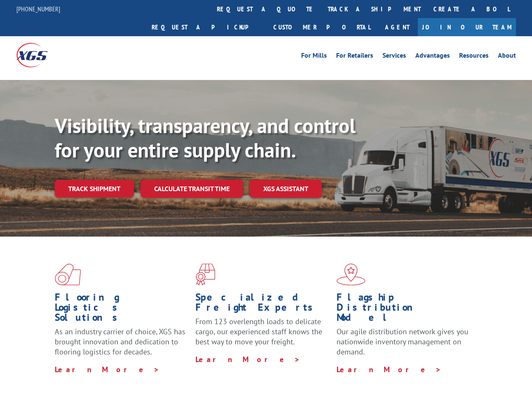 This screenshot has height=397, width=532. What do you see at coordinates (120, 341) in the screenshot?
I see `span: As an industry carrier of choice, XGS has brought innovation and dedication to flooring logistics...` at bounding box center [120, 341].